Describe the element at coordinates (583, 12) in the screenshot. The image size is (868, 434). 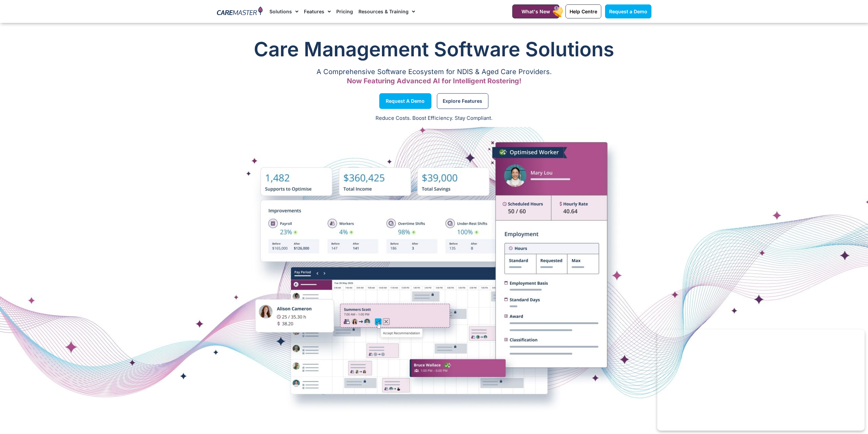
I see `span: Help Centre` at that location.